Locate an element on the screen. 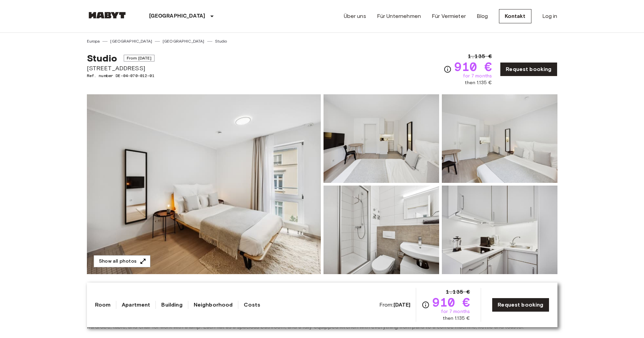 This screenshot has height=338, width=644. img: Marketing picture of unit DE-04-070-012-01 is located at coordinates (204, 184).